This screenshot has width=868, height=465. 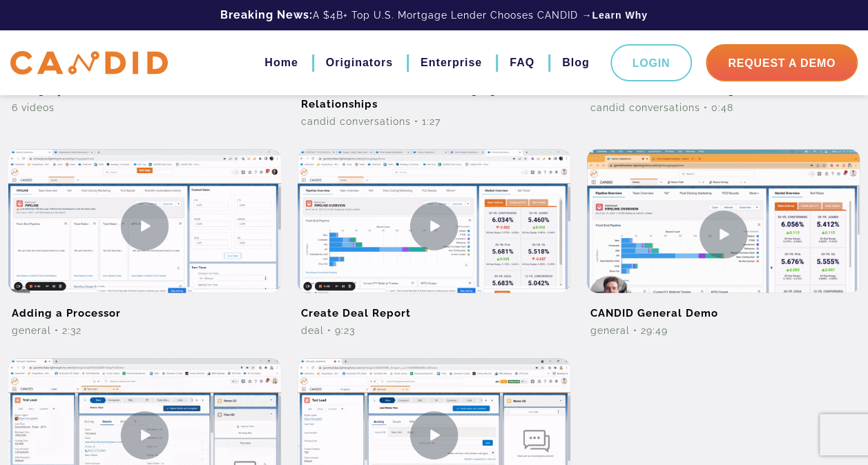 What do you see at coordinates (522, 63) in the screenshot?
I see `a: FAQ` at bounding box center [522, 63].